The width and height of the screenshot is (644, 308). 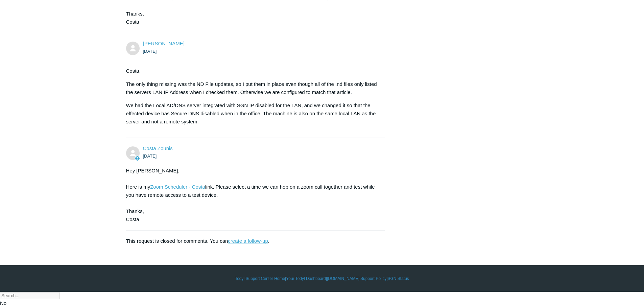 I want to click on span: Matt Cholin, so click(x=164, y=43).